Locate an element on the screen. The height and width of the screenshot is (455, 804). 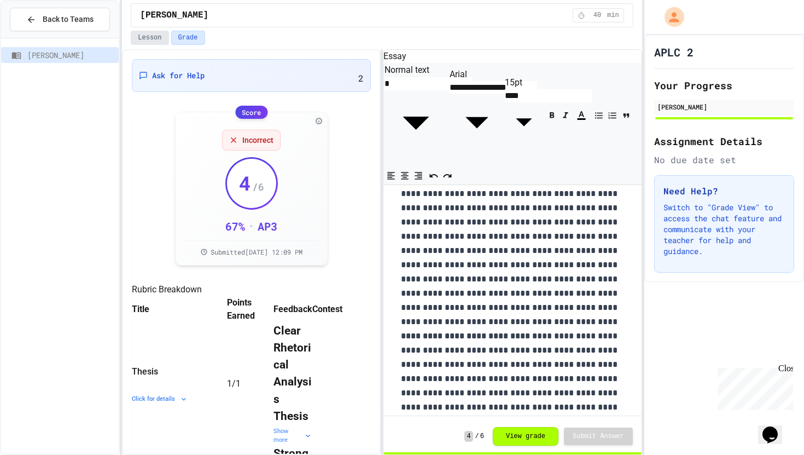
button: Quote is located at coordinates (626, 115).